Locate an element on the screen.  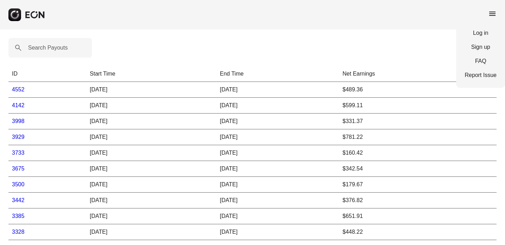
a: Log in is located at coordinates (481, 33).